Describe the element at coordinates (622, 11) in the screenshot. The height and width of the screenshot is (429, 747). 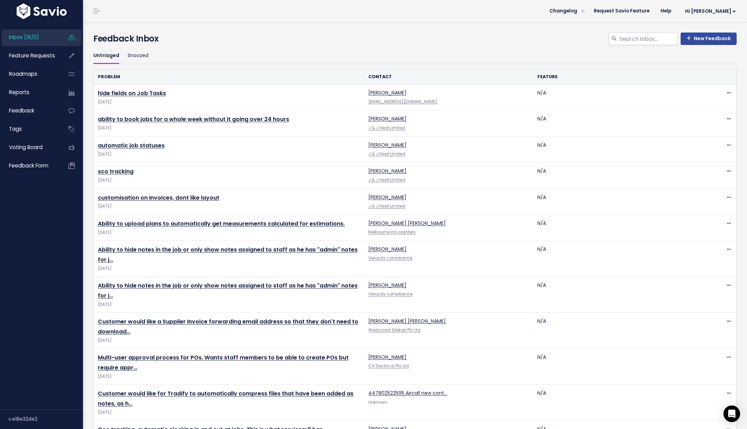
I see `a: Request Savio Feature` at that location.